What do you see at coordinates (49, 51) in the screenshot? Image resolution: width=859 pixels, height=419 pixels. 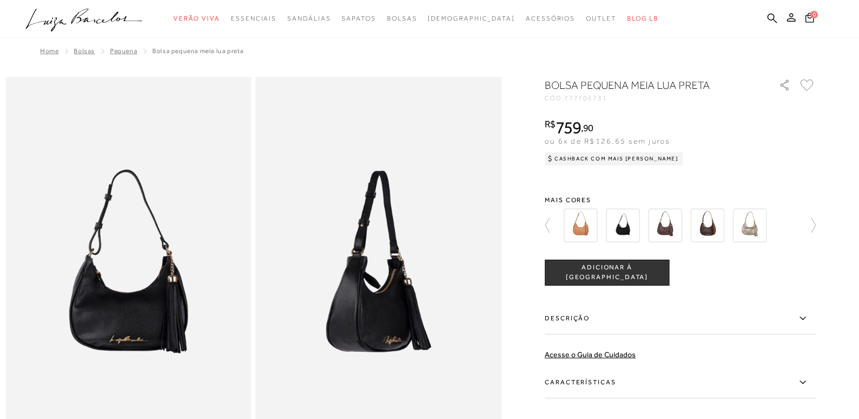 I see `span: Home` at bounding box center [49, 51].